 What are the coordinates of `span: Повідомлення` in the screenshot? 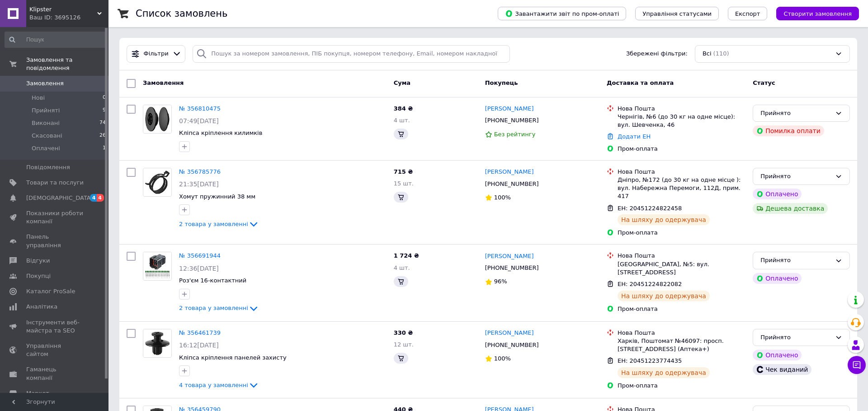 It's located at (48, 167).